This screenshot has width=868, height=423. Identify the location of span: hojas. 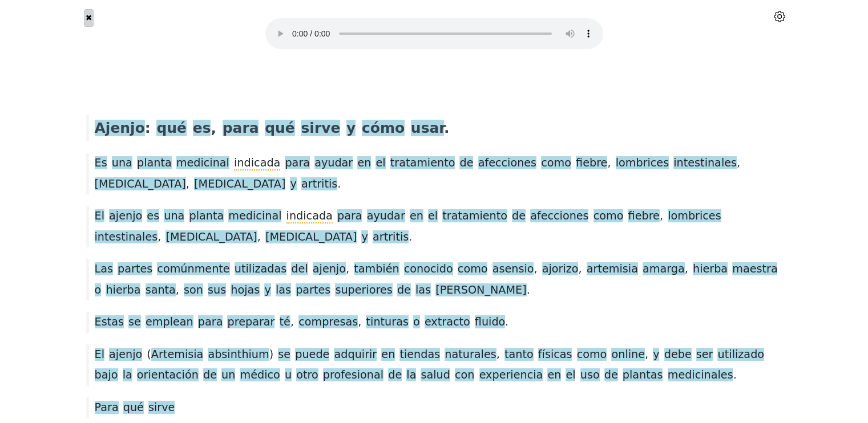
(245, 290).